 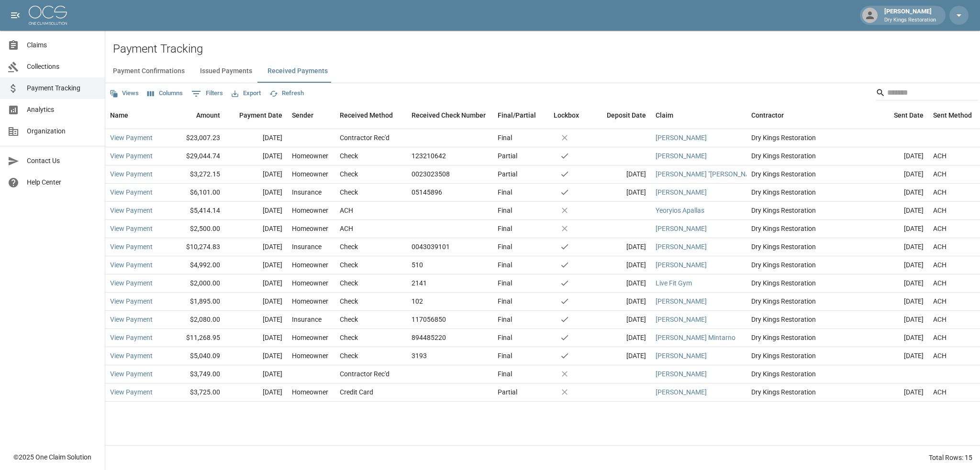 What do you see at coordinates (194, 192) in the screenshot?
I see `div: $6,101.00` at bounding box center [194, 192].